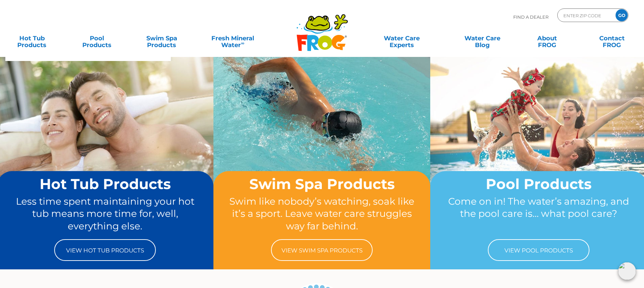  Describe the element at coordinates (162, 38) in the screenshot. I see `a: Swim SpaProducts` at that location.